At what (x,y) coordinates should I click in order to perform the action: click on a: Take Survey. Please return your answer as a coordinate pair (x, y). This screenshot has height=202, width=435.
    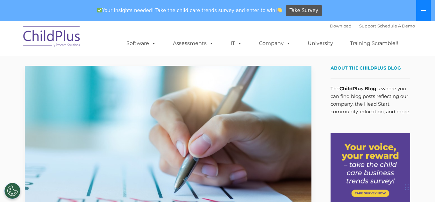
    Looking at the image, I should click on (304, 11).